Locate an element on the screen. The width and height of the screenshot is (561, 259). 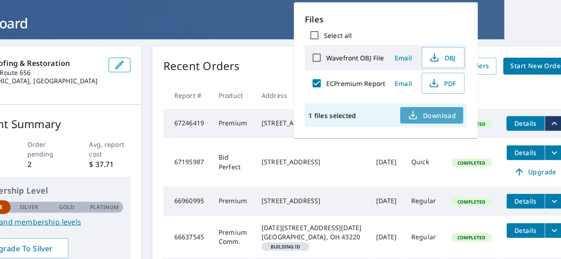
label: Select all is located at coordinates (338, 35).